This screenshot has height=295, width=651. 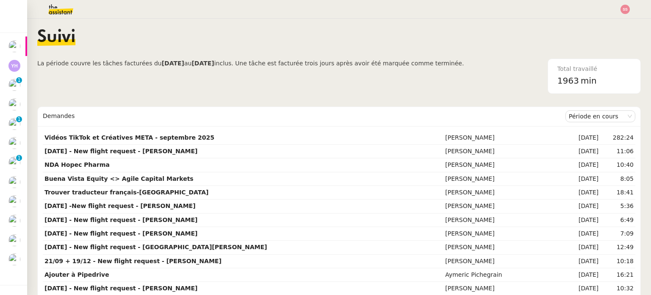 What do you see at coordinates (617, 138) in the screenshot?
I see `td: 282:24` at bounding box center [617, 138].